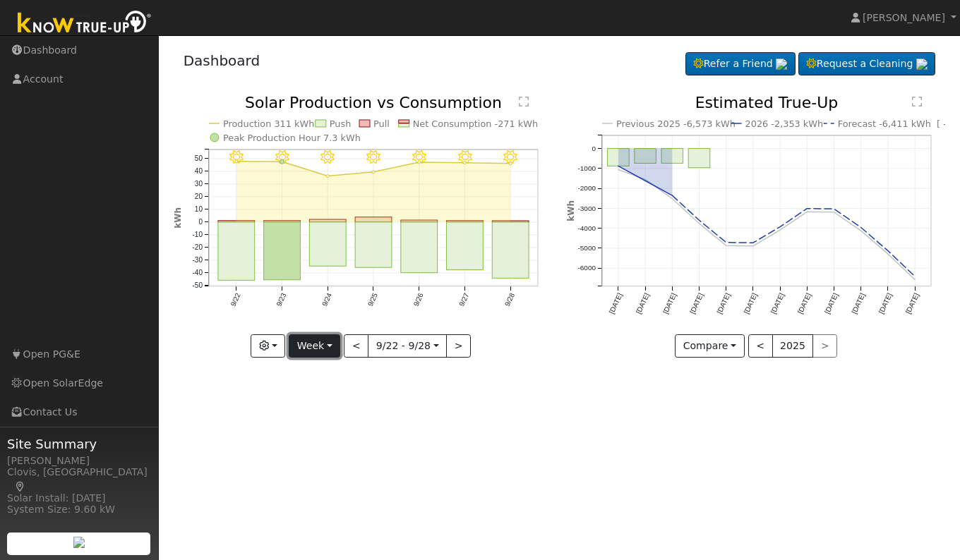  I want to click on i: 9/28 - MostlyClear, so click(510, 157).